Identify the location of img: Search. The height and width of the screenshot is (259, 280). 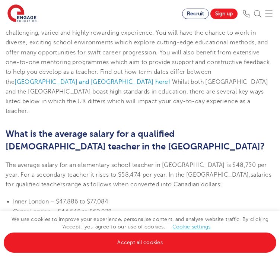
(258, 14).